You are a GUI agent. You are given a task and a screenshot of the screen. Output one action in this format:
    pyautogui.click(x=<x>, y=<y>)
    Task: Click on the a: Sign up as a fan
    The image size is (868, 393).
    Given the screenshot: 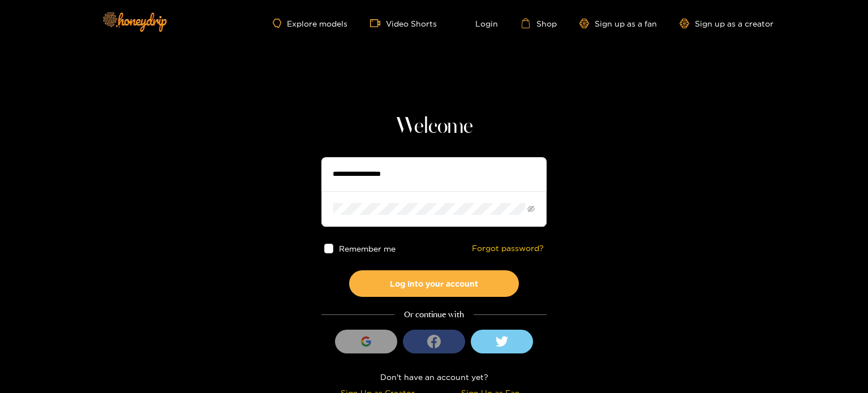 What is the action you would take?
    pyautogui.click(x=618, y=23)
    